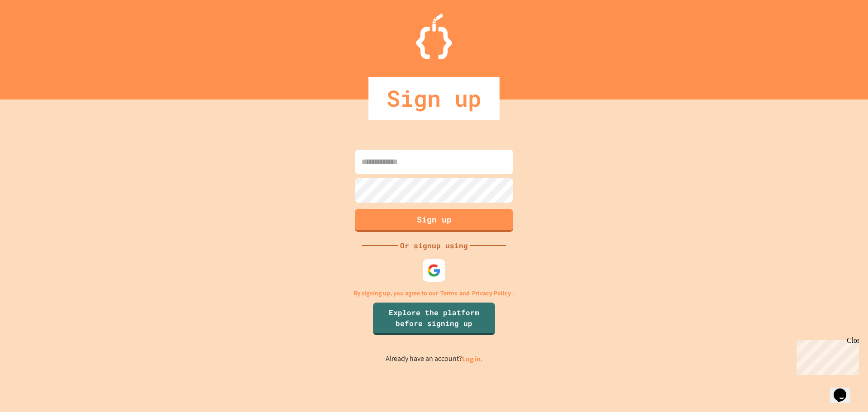  I want to click on div: Chat with us now!Close, so click(33, 30).